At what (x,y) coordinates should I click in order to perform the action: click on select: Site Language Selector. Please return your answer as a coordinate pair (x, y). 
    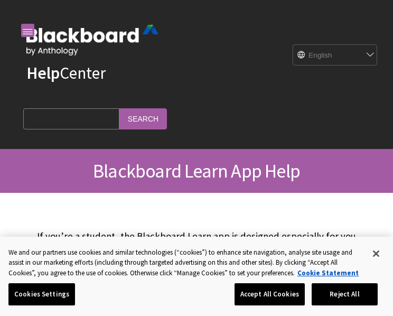
    Looking at the image, I should click on (330, 55).